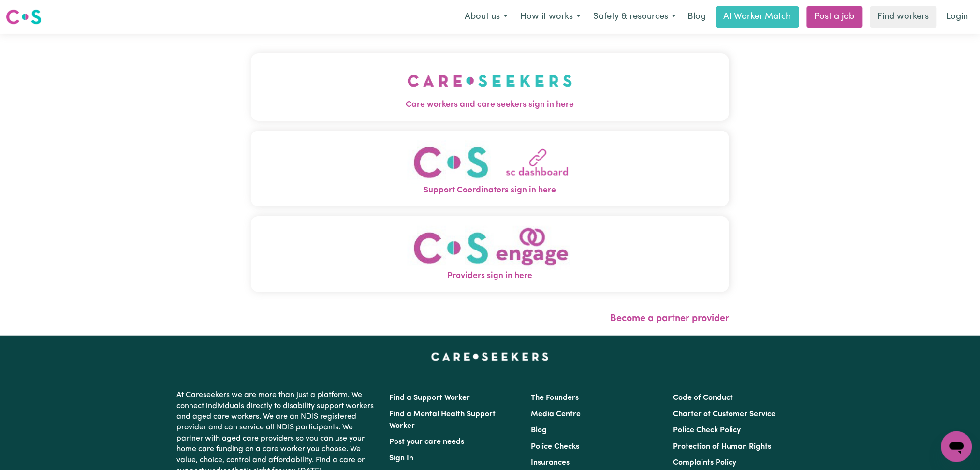 This screenshot has width=980, height=470. Describe the element at coordinates (490, 191) in the screenshot. I see `span: Support Coordinators sign in here` at that location.